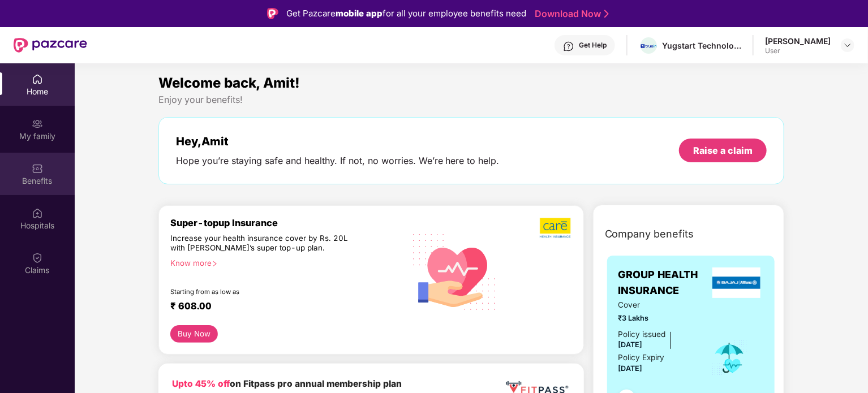 Image resolution: width=868 pixels, height=393 pixels. I want to click on div: Policy issued, so click(642, 334).